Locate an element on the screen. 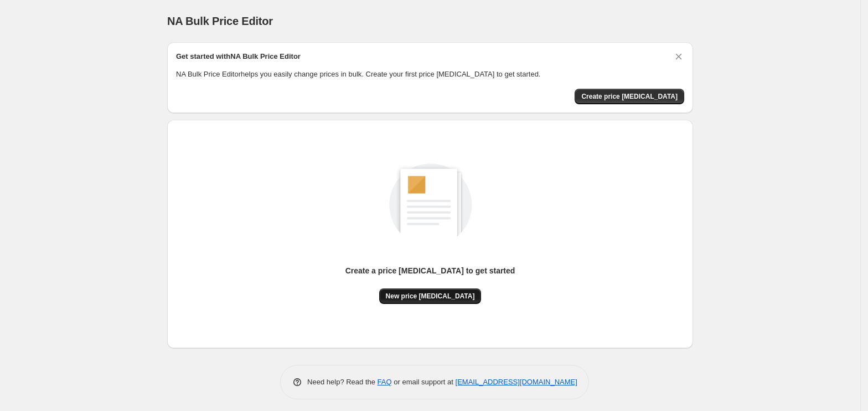  button: Create price change job is located at coordinates (630, 96).